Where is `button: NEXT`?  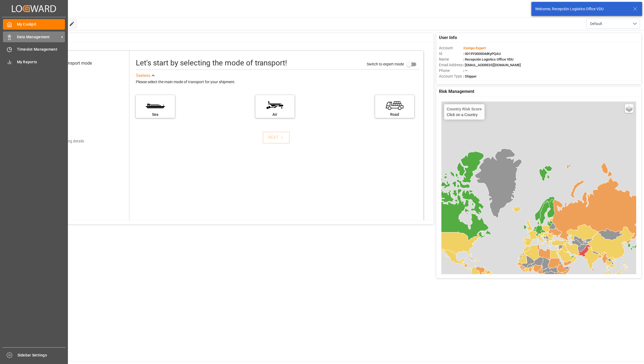 button: NEXT is located at coordinates (276, 138).